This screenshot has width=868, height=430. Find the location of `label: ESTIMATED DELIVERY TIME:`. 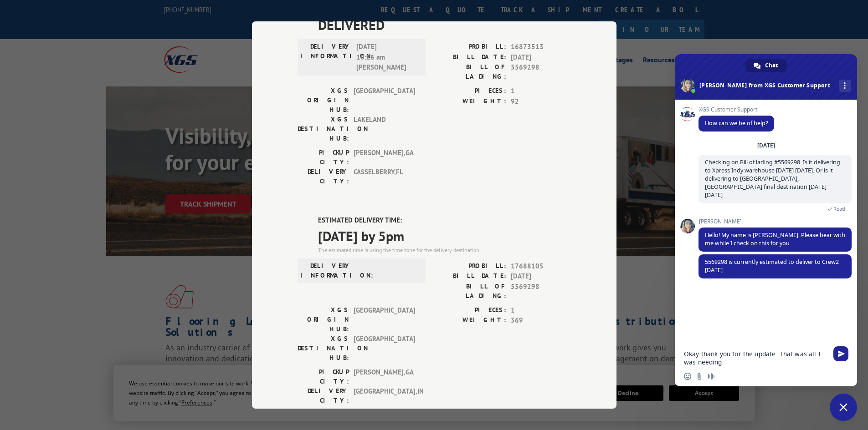

label: ESTIMATED DELIVERY TIME: is located at coordinates (444, 220).